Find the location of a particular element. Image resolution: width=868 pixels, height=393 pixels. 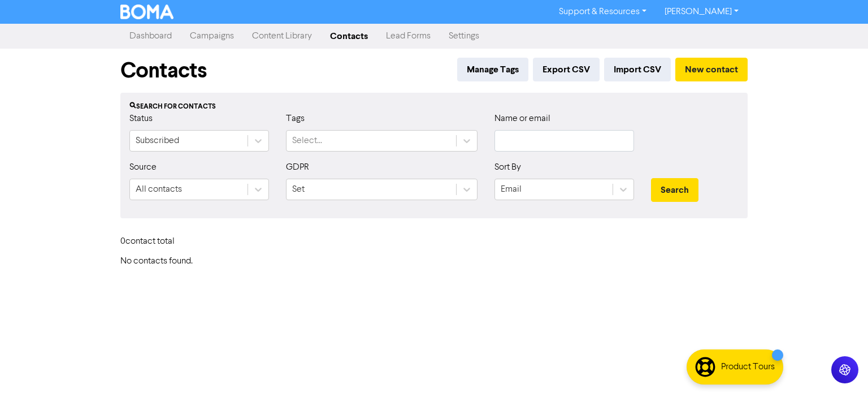

a: Settings is located at coordinates (464, 36).